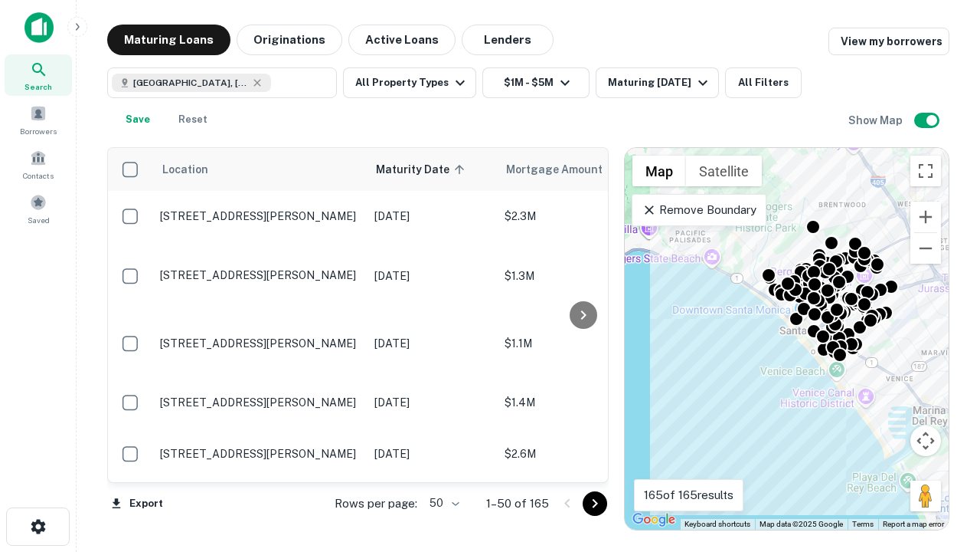 The width and height of the screenshot is (980, 552). I want to click on p: $2.6M, so click(582, 454).